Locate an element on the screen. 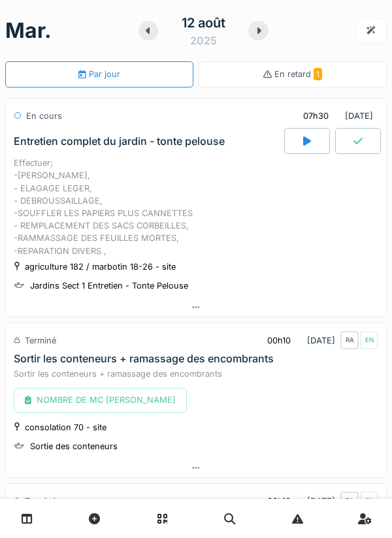 Image resolution: width=392 pixels, height=538 pixels. div: 2025 is located at coordinates (203, 41).